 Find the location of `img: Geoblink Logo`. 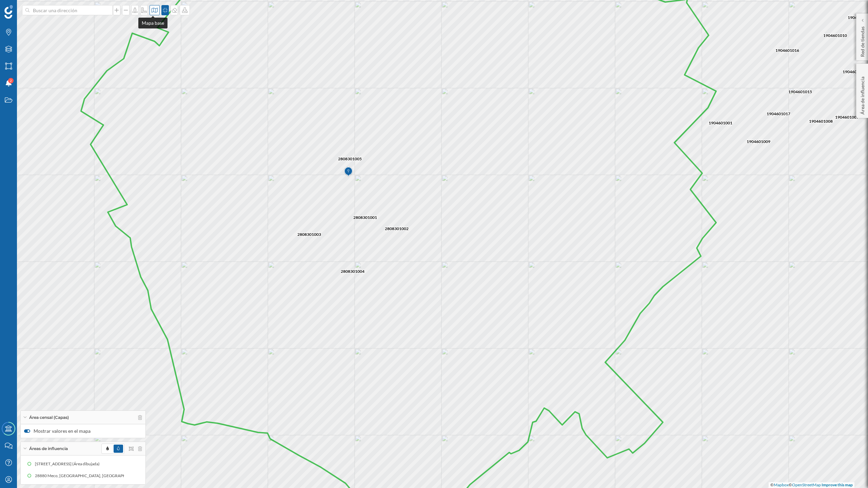

img: Geoblink Logo is located at coordinates (8, 12).